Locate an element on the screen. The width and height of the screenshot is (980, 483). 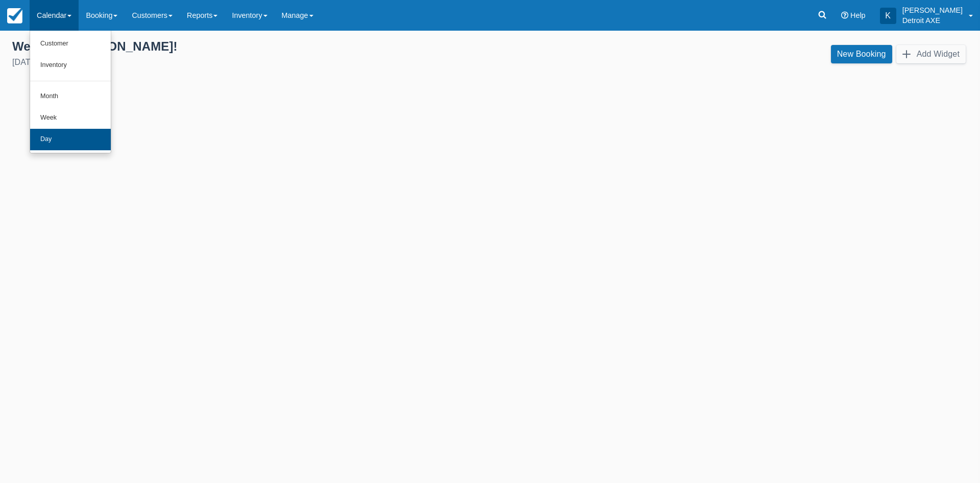
img: checkfront-main-nav-mini-logo.png is located at coordinates (15, 16).